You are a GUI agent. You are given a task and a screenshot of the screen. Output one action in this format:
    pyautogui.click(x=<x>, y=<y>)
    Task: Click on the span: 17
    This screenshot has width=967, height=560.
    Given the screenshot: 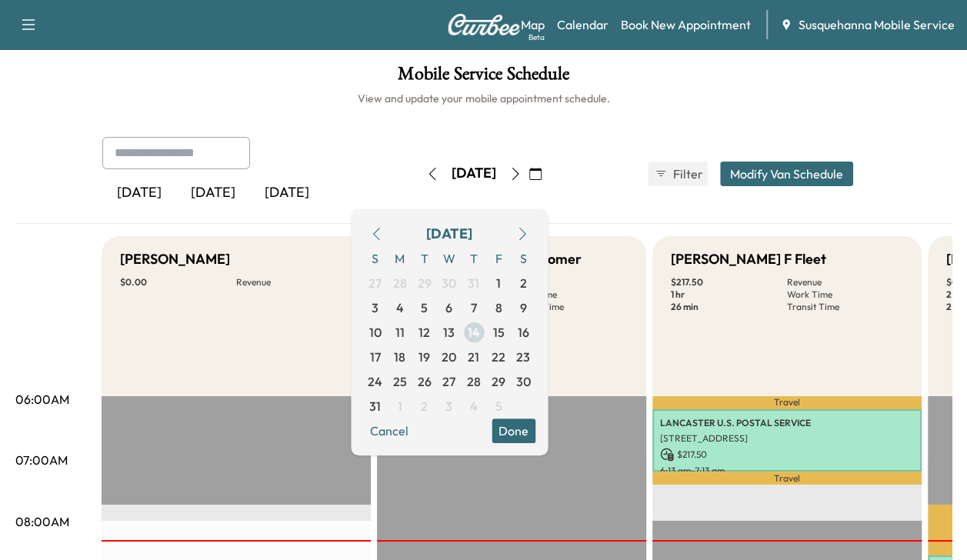 What is the action you would take?
    pyautogui.click(x=376, y=357)
    